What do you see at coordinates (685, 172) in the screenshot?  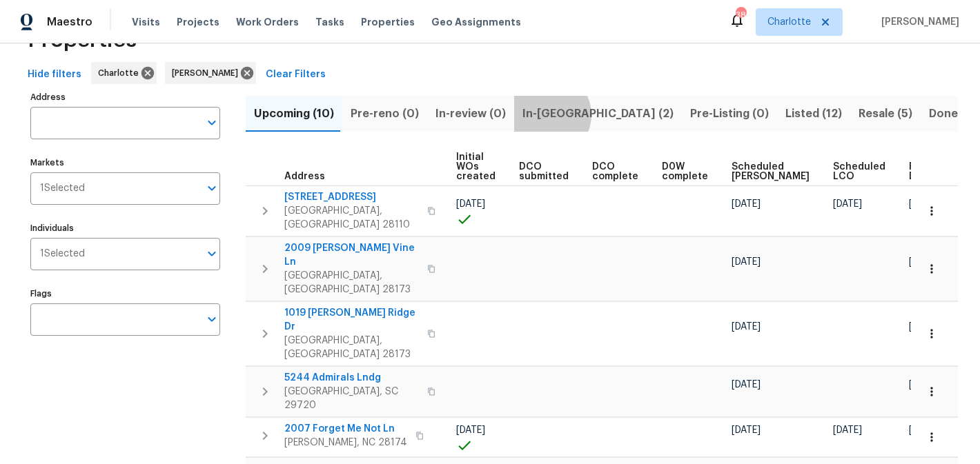 I see `span: D0W complete` at bounding box center [685, 172].